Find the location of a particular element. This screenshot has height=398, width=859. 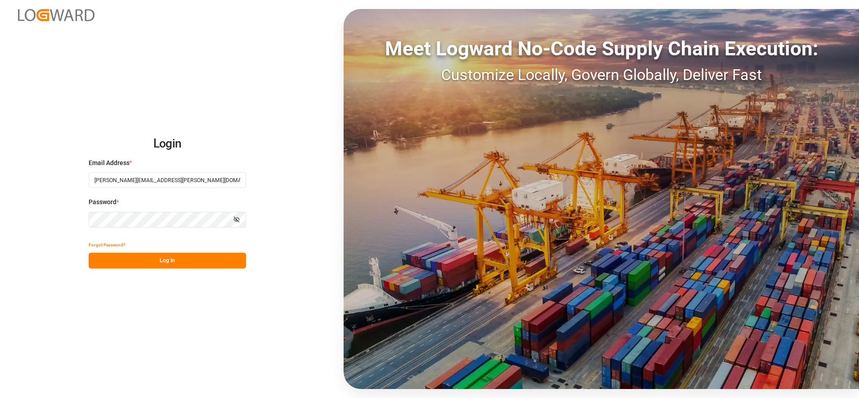

span: Email Address is located at coordinates (109, 163).